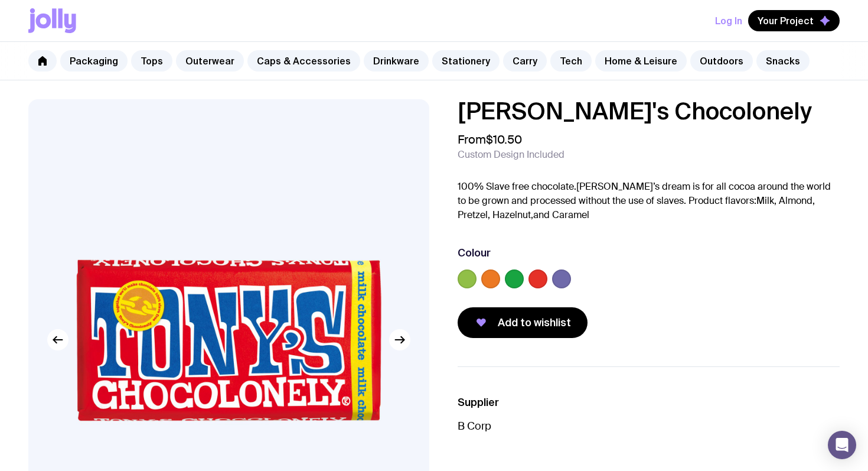  Describe the element at coordinates (504, 139) in the screenshot. I see `span: $10.50` at that location.